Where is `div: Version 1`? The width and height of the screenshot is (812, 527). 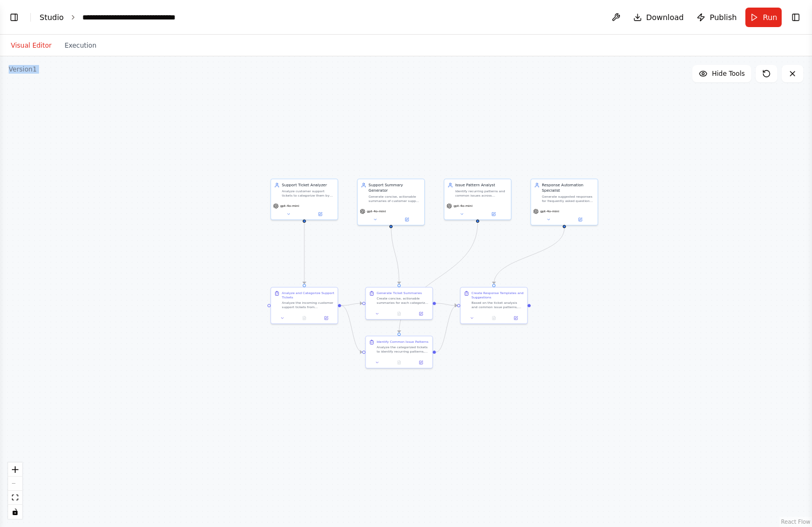
div: Version 1 is located at coordinates (23, 69).